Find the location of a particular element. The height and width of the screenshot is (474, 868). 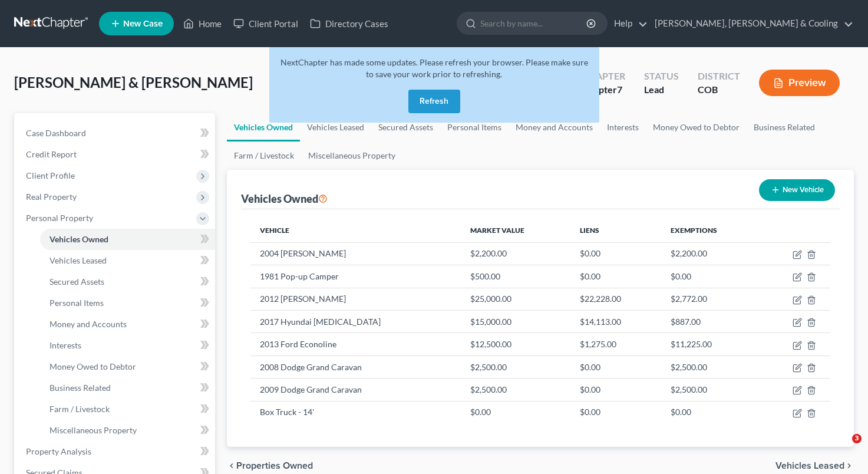

button: Vehicles Leased chevron_right is located at coordinates (815, 466).